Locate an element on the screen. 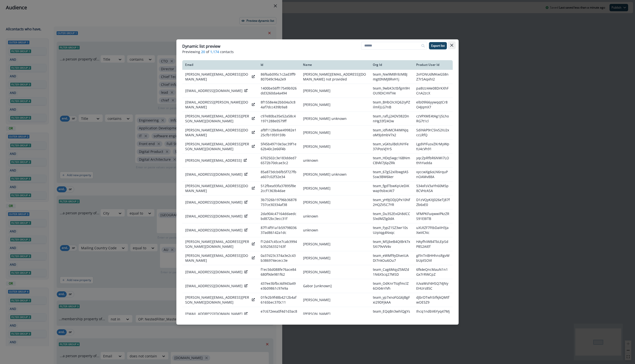 The image size is (635, 364). td: team_fgdTbwKpUeDiKwap9sbxcAt7 is located at coordinates (392, 188).